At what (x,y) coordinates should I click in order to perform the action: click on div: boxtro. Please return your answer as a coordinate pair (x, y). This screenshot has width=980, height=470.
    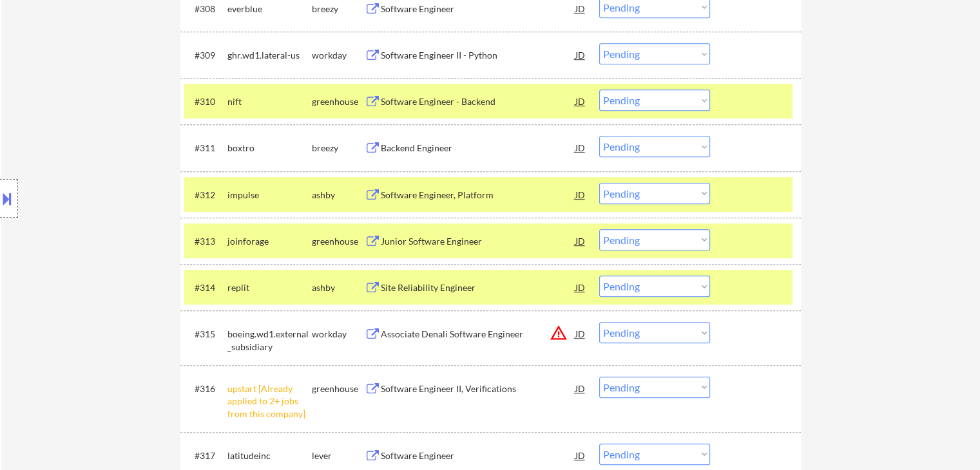
    Looking at the image, I should click on (269, 148).